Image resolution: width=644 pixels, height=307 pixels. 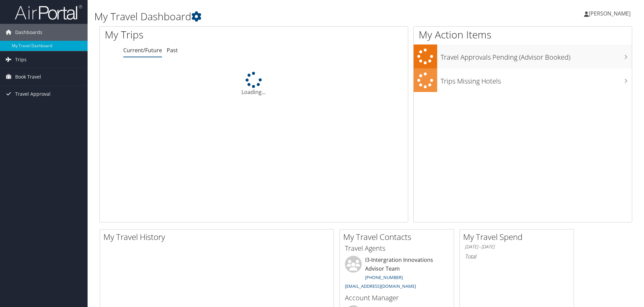 I want to click on h2: My Travel Spend, so click(x=519, y=237).